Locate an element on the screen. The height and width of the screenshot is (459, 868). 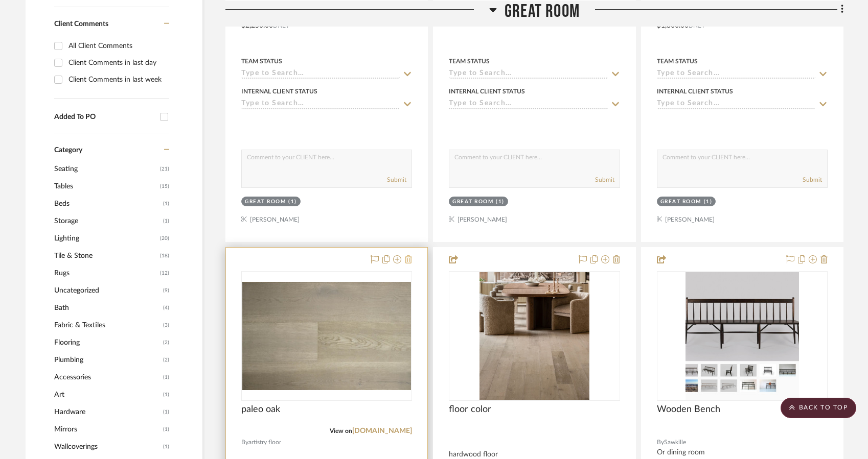
span: (9) is located at coordinates (166, 291).